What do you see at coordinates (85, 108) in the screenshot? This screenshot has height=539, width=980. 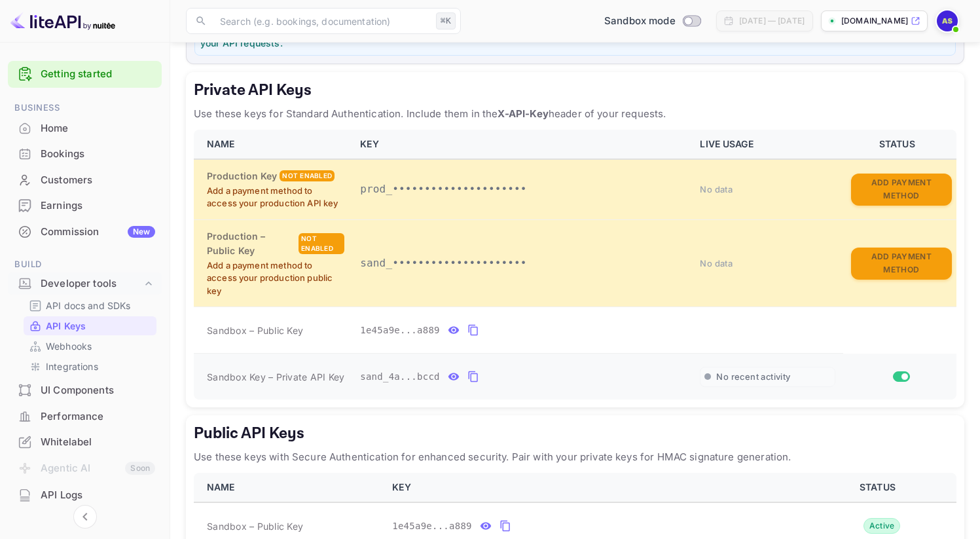 I see `span: Business` at bounding box center [85, 108].